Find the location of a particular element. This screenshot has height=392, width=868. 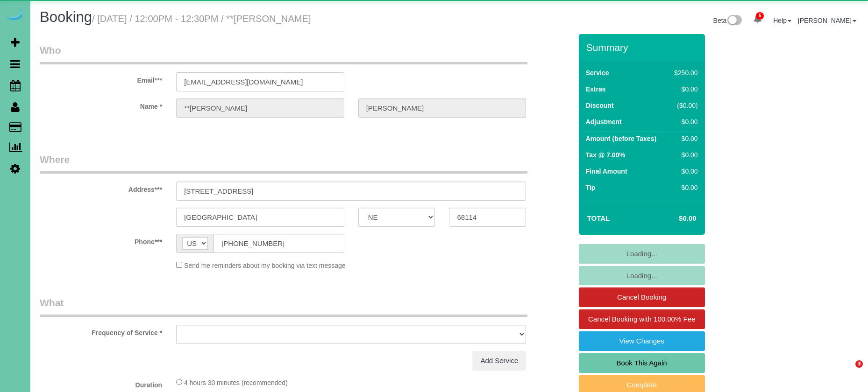

label: Extras is located at coordinates (595, 89).